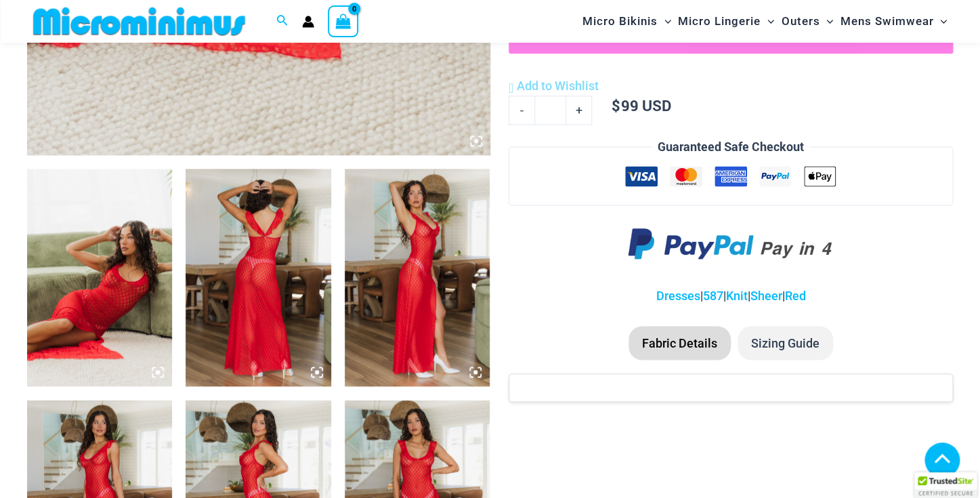 The height and width of the screenshot is (498, 980). Describe the element at coordinates (726, 21) in the screenshot. I see `a: Micro LingerieMenu ToggleMenu Toggle` at that location.